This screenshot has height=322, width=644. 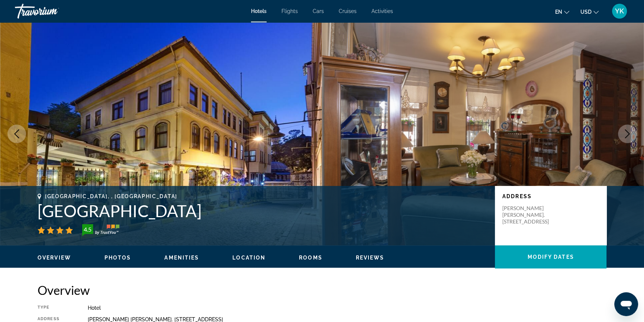 What do you see at coordinates (16, 134) in the screenshot?
I see `button: Previous image` at bounding box center [16, 134].